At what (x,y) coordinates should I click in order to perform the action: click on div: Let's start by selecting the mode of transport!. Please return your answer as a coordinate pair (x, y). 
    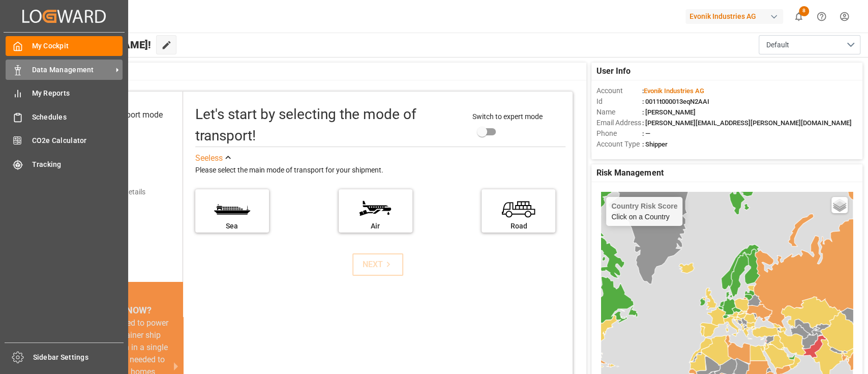
    Looking at the image, I should click on (329, 125).